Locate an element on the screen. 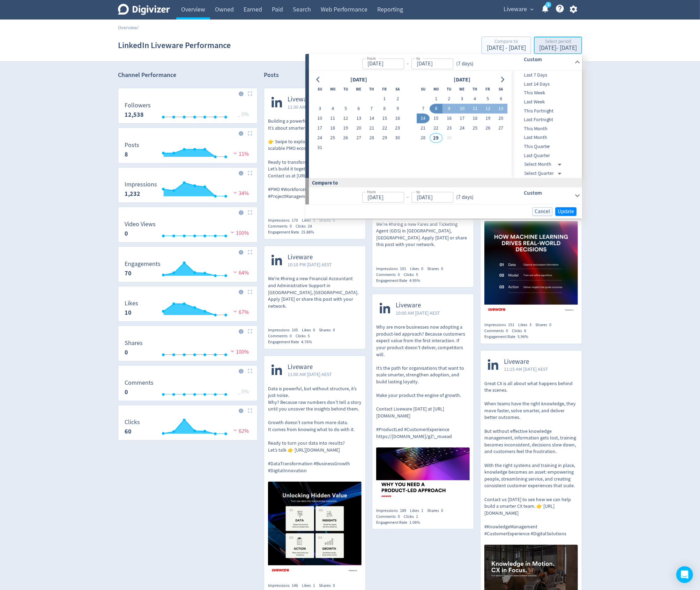 The image size is (700, 590). span: 151 is located at coordinates (511, 325).